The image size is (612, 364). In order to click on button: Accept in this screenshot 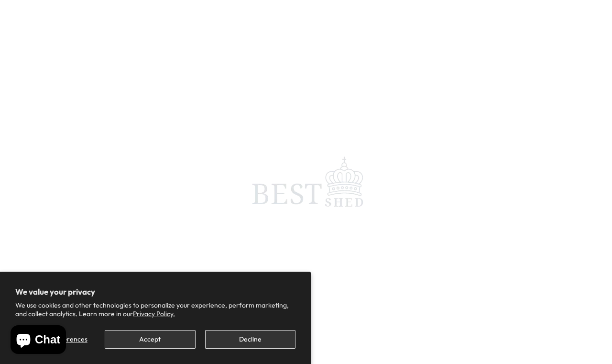, I will do `click(149, 339)`.